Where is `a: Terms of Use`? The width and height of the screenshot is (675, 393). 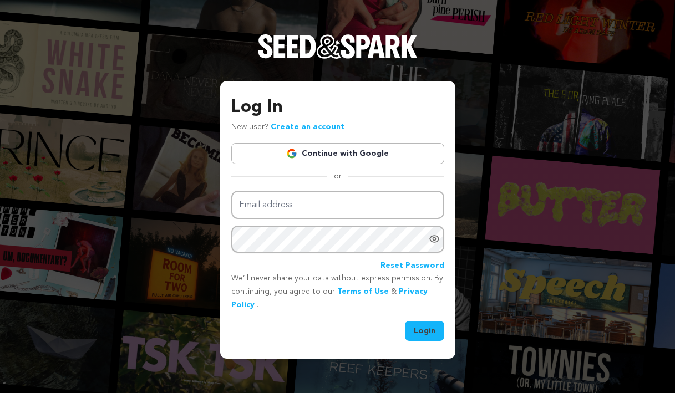 a: Terms of Use is located at coordinates (363, 292).